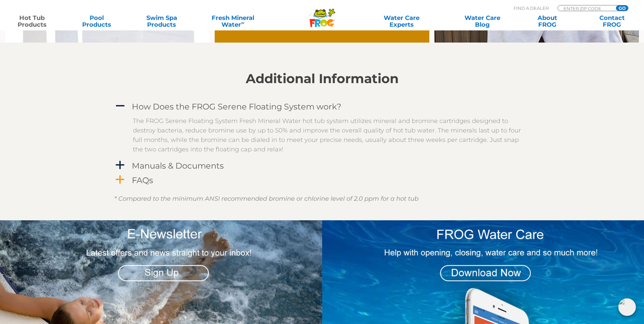 This screenshot has width=644, height=324. What do you see at coordinates (236, 107) in the screenshot?
I see `h4: How Does the FROG Serene Floating System work?` at bounding box center [236, 107].